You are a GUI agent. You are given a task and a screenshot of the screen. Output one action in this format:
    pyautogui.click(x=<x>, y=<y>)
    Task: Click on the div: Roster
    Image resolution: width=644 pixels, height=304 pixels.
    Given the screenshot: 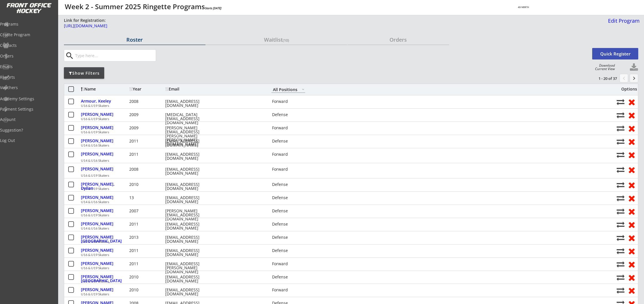 What is the action you would take?
    pyautogui.click(x=135, y=40)
    